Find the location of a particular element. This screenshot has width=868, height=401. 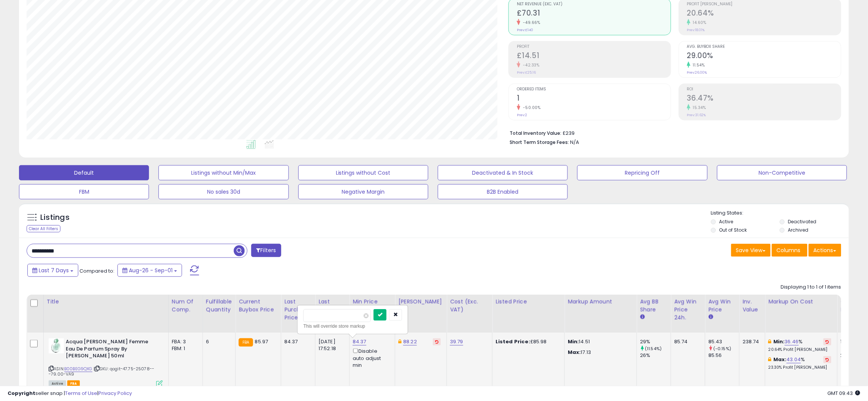

div: 85.56 is located at coordinates (723, 356).